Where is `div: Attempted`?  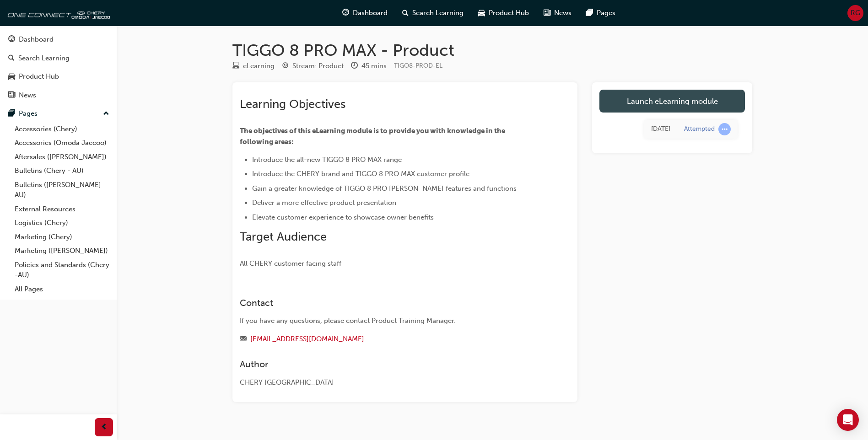 div: Attempted is located at coordinates (700, 129).